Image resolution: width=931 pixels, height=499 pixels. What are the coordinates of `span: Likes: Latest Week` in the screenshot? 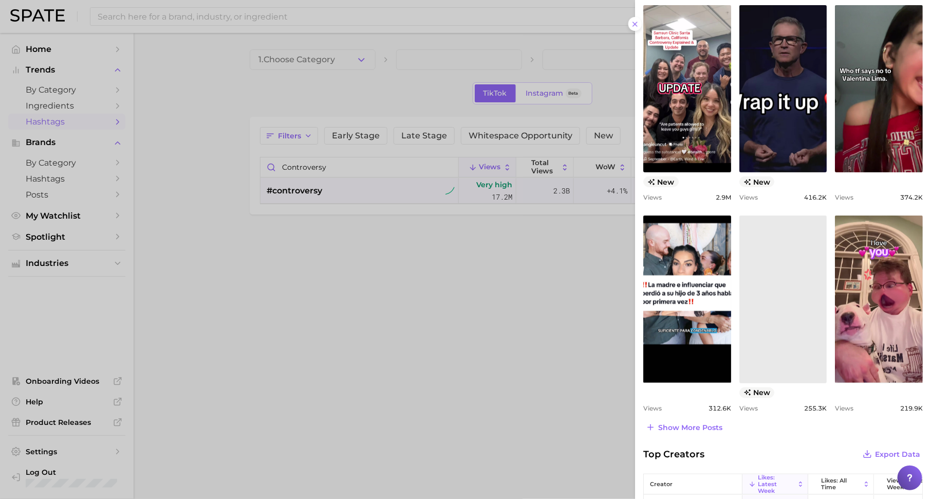 It's located at (777, 484).